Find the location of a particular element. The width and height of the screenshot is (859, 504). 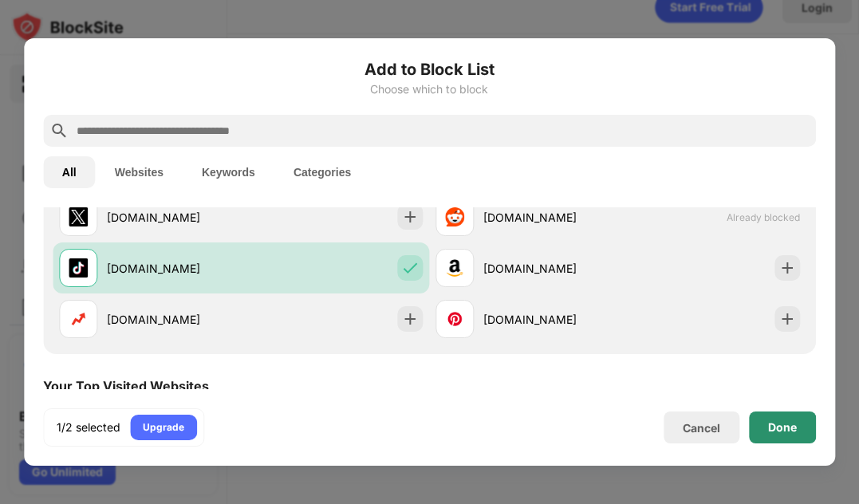

button: Websites is located at coordinates (139, 172).